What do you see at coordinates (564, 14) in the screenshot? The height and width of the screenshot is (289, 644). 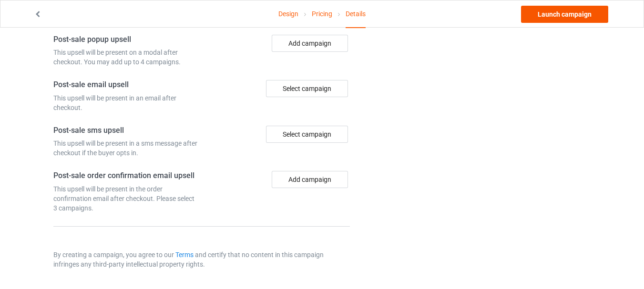 I see `a: Launch campaign` at bounding box center [564, 14].